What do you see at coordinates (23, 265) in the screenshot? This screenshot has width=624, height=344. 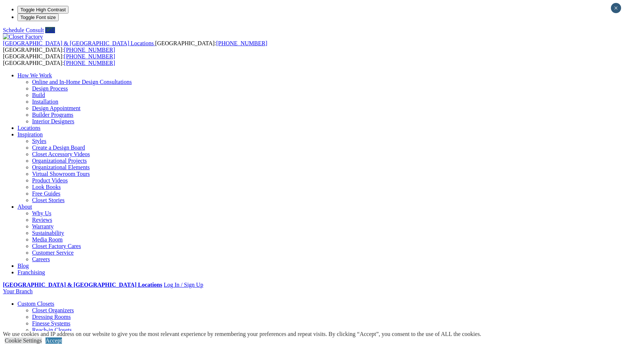 I see `a: Blog` at bounding box center [23, 265].